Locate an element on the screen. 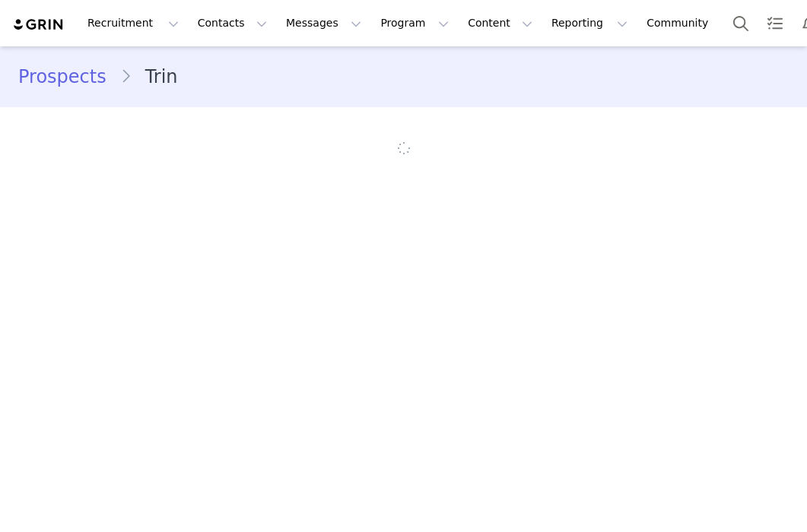 This screenshot has height=532, width=807. button: Content is located at coordinates (500, 23).